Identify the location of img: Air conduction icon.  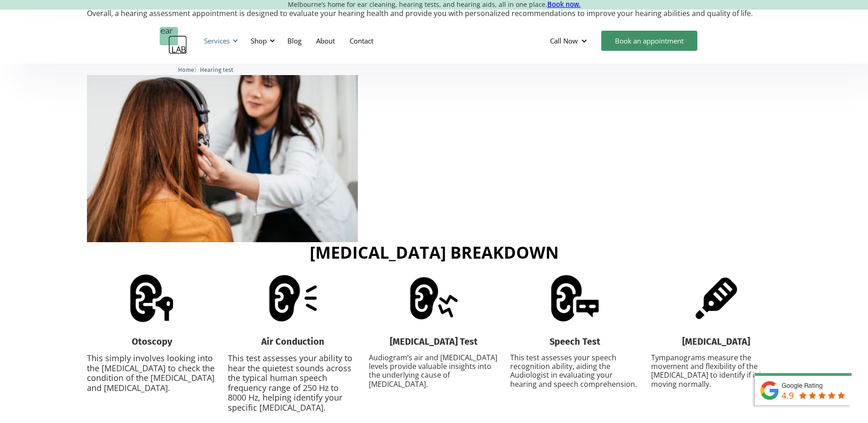
(293, 298).